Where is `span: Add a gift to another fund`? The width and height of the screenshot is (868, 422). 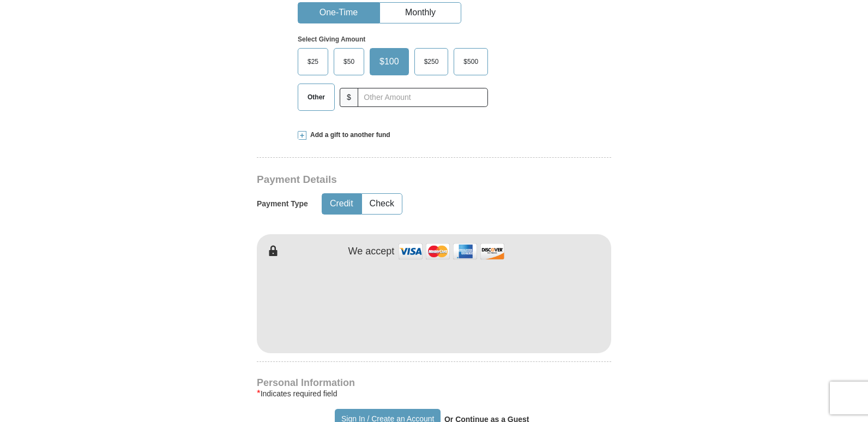
span: Add a gift to another fund is located at coordinates (348, 135).